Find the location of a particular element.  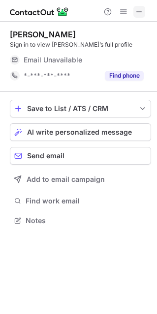

button: Reveal Button is located at coordinates (124, 76).